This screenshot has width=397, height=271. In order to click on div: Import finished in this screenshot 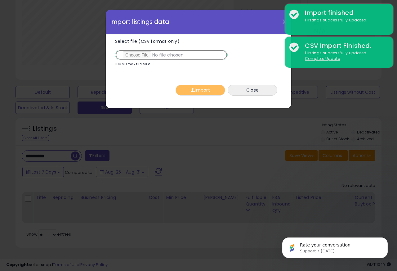, I will do `click(344, 13)`.